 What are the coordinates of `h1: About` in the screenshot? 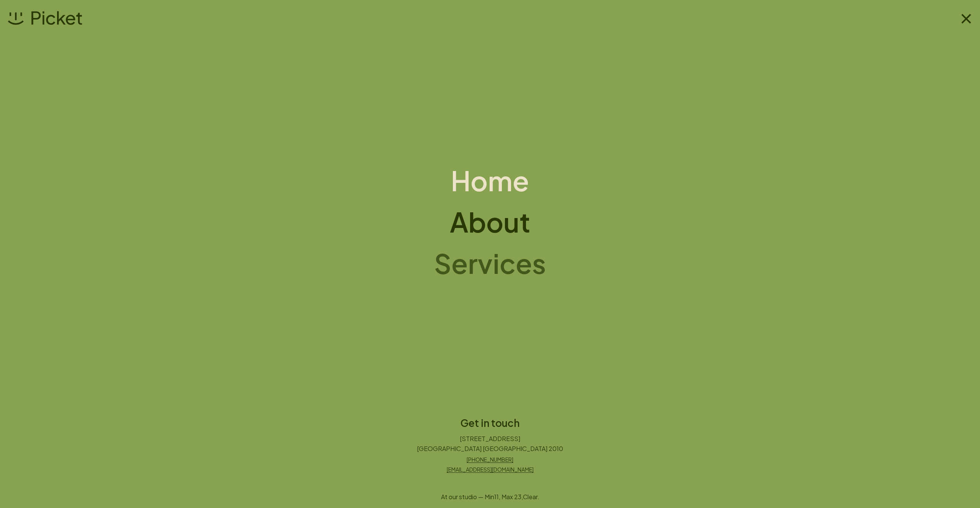 It's located at (490, 222).